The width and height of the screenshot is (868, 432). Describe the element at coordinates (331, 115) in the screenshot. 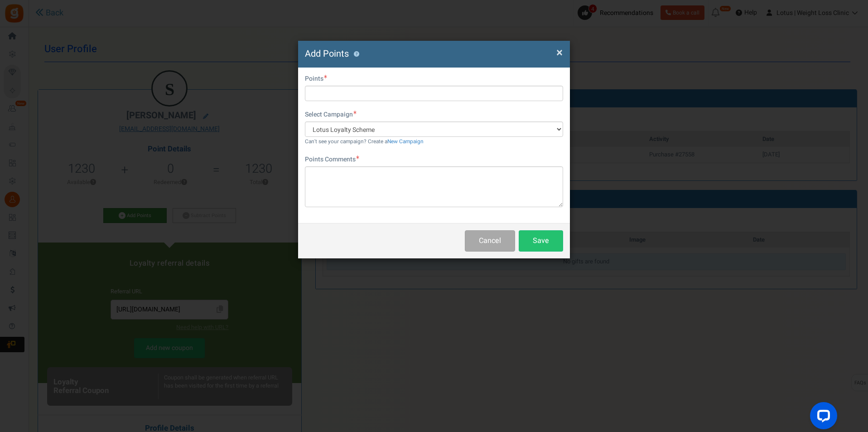

I see `label: Select Campaign` at that location.